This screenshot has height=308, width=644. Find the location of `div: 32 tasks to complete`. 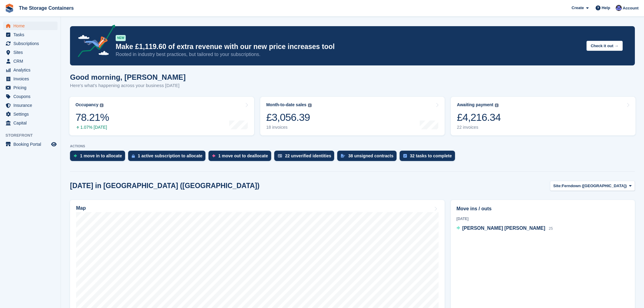

div: 32 tasks to complete is located at coordinates (431, 156).